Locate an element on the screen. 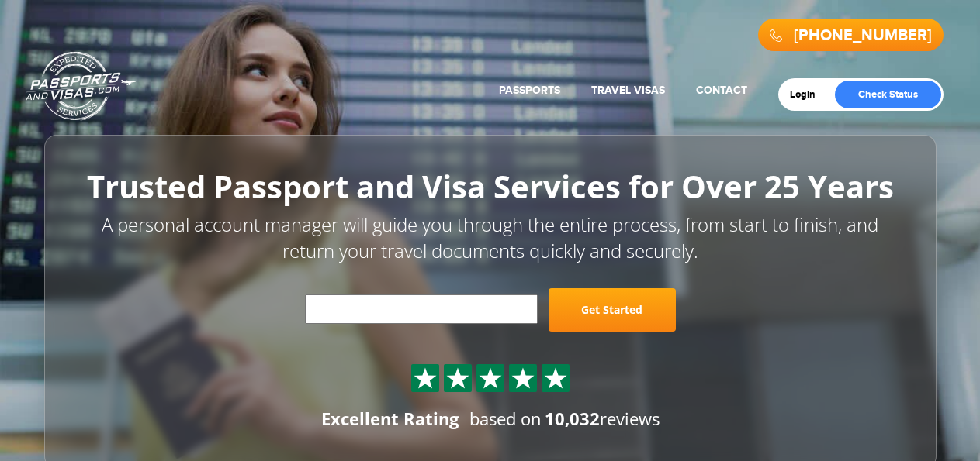  a: Travel Visas is located at coordinates (628, 90).